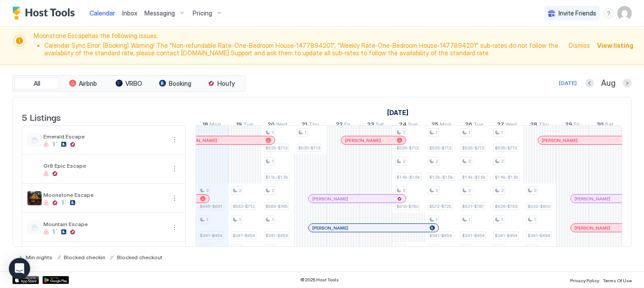  Describe the element at coordinates (102, 13) in the screenshot. I see `a: Calendar` at that location.